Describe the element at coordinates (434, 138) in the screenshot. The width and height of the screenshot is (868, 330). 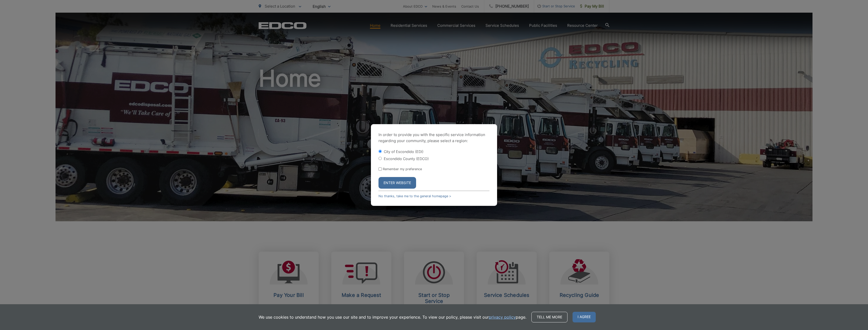
I see `p: In order to provide you with the specific service information regarding your community, please se...` at that location.